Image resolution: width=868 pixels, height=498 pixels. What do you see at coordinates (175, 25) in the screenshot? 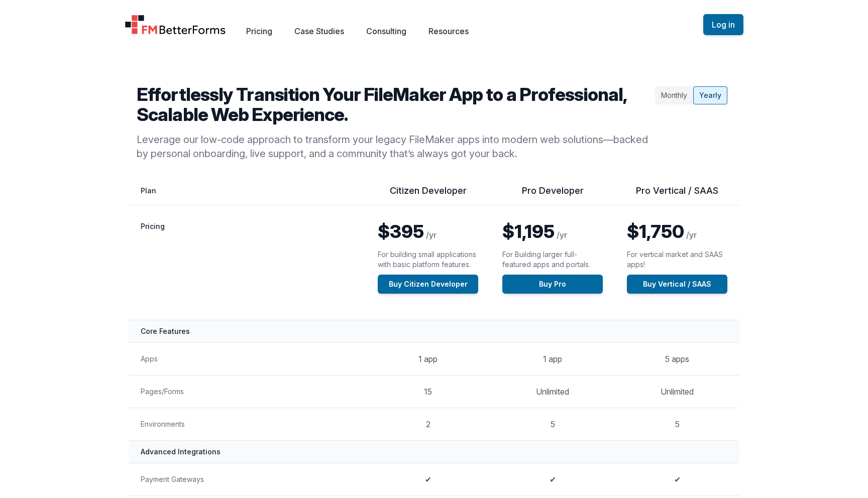
I see `a: Home` at bounding box center [175, 25].